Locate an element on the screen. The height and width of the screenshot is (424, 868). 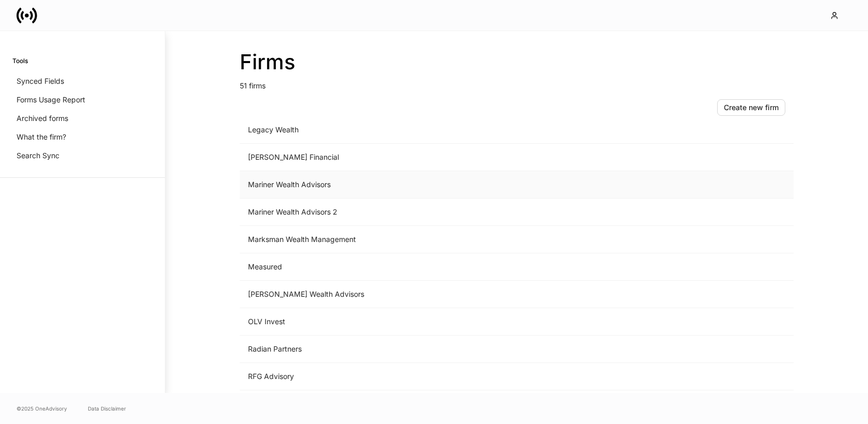
td: Radian Partners is located at coordinates (431, 349).